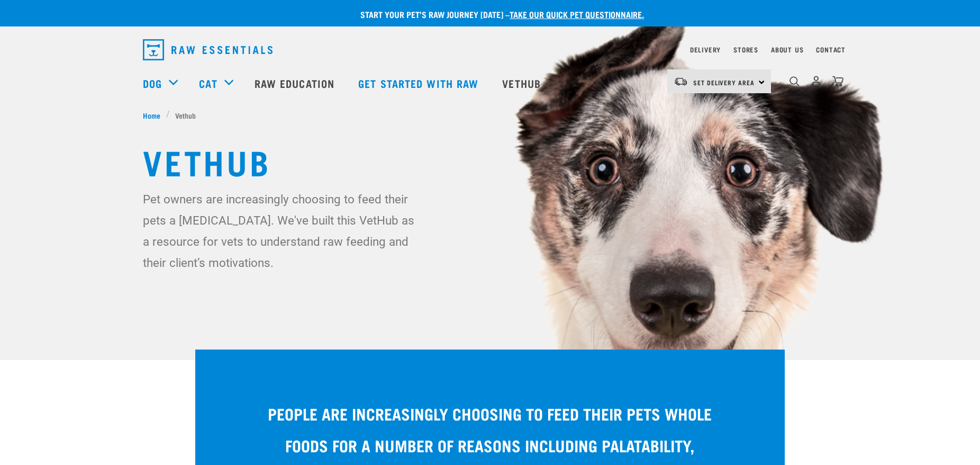  I want to click on img: Raw Essentials Logo, so click(208, 50).